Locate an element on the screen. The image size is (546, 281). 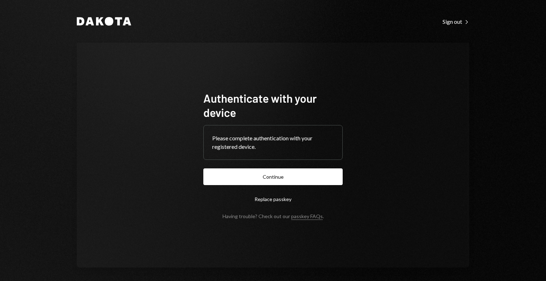
a: Sign out is located at coordinates (456, 21).